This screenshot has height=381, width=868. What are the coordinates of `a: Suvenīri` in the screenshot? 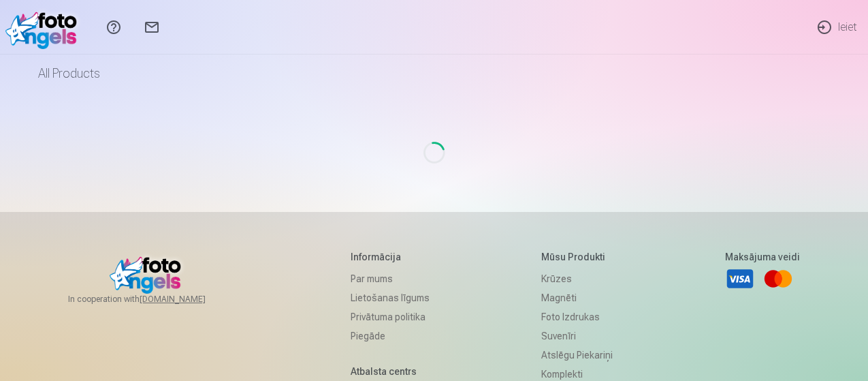 It's located at (576, 336).